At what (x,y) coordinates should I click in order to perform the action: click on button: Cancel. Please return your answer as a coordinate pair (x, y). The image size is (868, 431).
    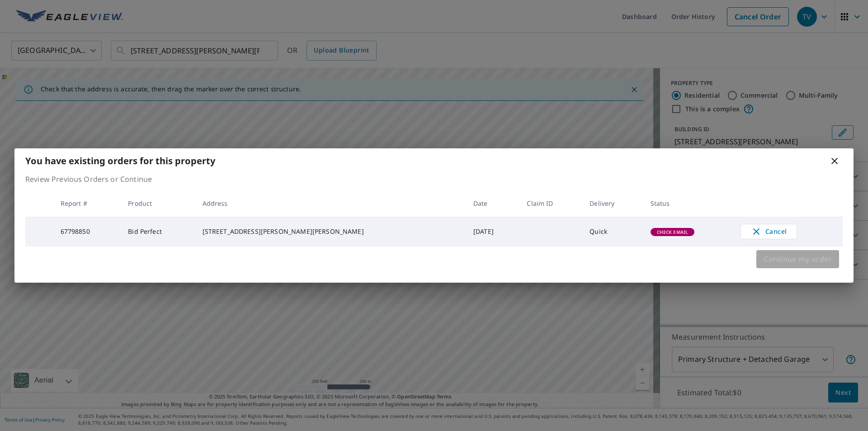
    Looking at the image, I should click on (769, 232).